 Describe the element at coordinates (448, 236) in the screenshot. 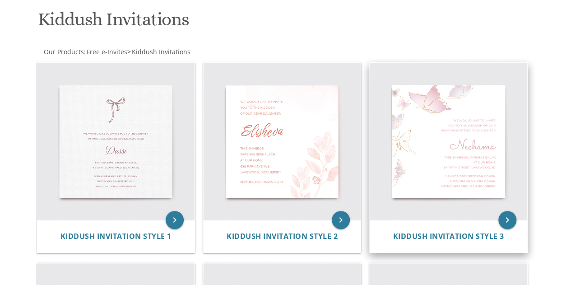

I see `a: Kiddush Invitation Style 3` at that location.